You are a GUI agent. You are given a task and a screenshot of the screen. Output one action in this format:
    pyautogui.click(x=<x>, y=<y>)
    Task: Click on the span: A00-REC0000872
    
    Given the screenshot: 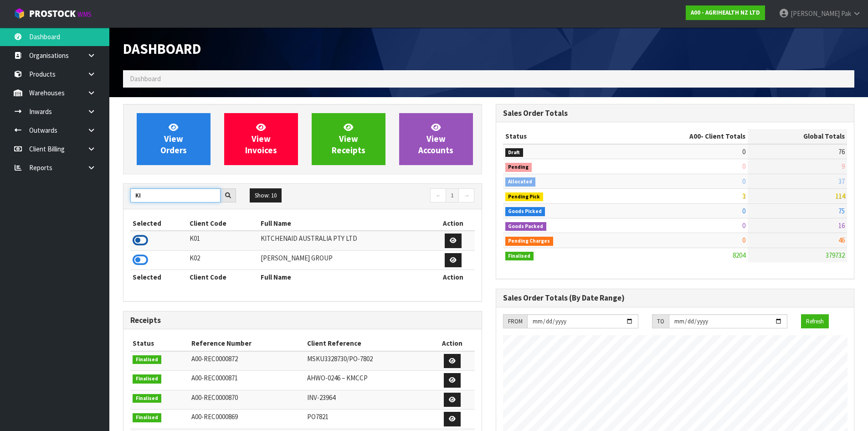 What is the action you would take?
    pyautogui.click(x=215, y=358)
    